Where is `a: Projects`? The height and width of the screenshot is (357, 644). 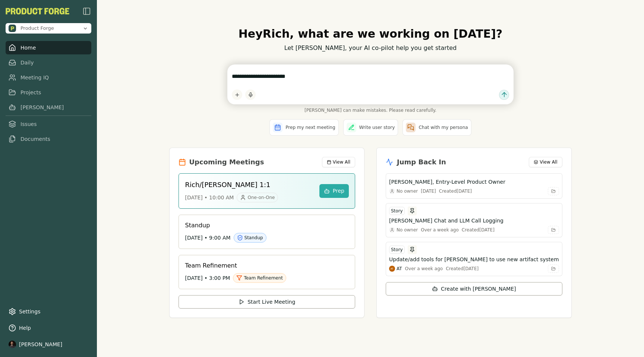 a: Projects is located at coordinates (49, 92).